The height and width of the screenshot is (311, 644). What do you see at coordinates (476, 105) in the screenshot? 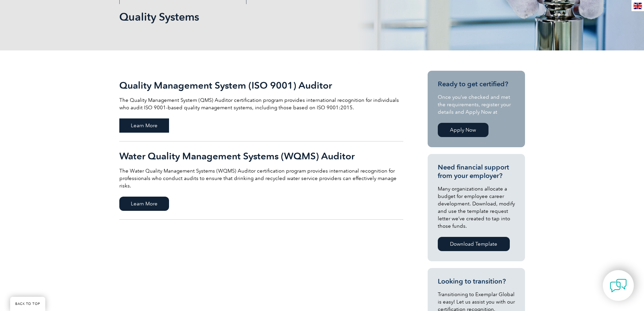
I see `p: Once you’ve checked and met the requirements, register your details and Apply Now at` at bounding box center [476, 105].